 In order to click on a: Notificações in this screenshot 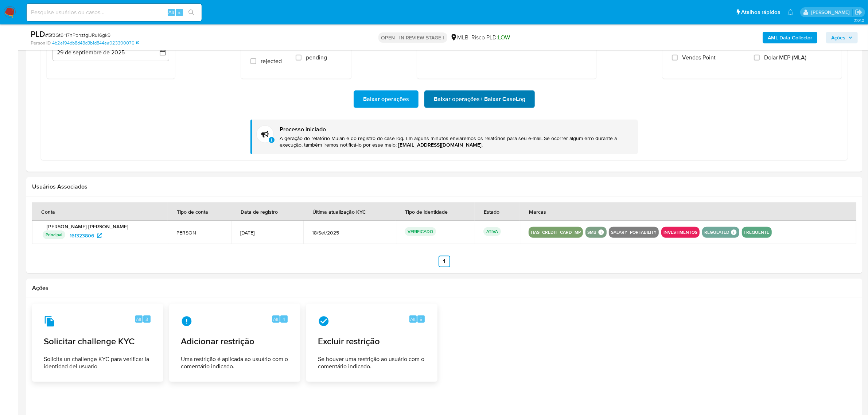, I will do `click(791, 12)`.